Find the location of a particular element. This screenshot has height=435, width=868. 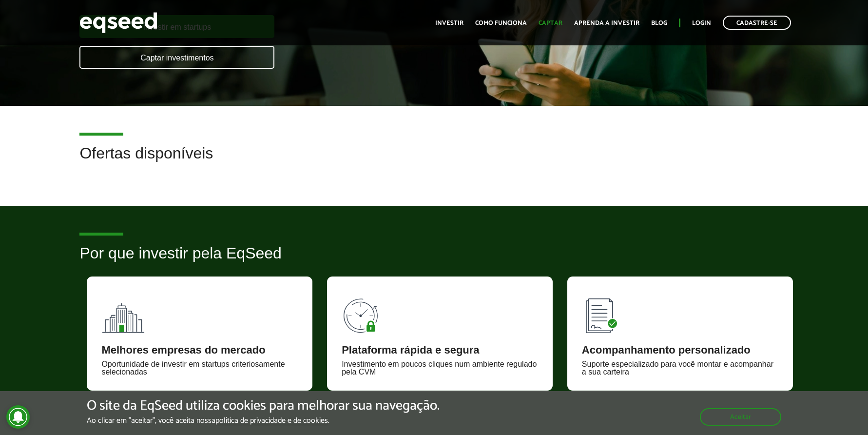

a: Investir is located at coordinates (450, 23).